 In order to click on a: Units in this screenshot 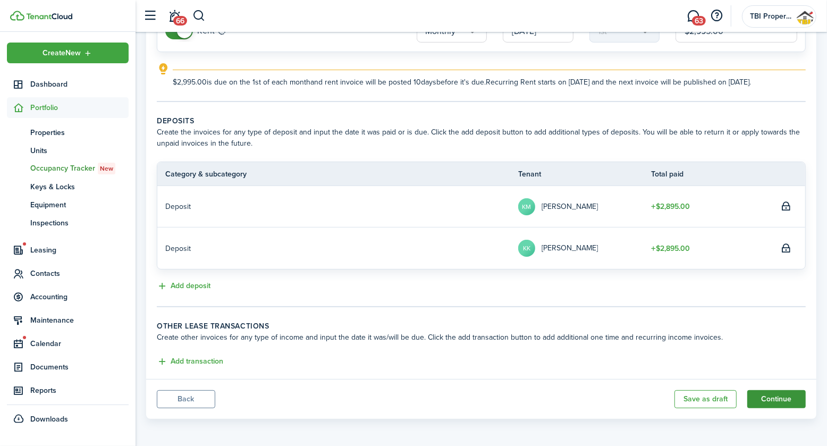, I will do `click(68, 150)`.